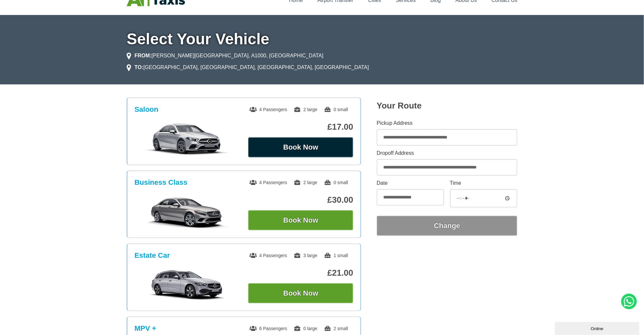 The width and height of the screenshot is (644, 335). I want to click on p: £21.00, so click(300, 273).